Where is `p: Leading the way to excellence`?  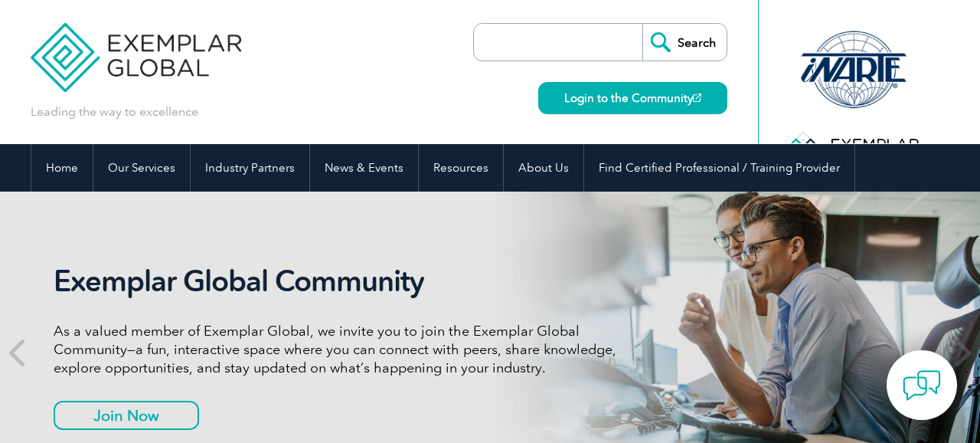
p: Leading the way to excellence is located at coordinates (114, 112).